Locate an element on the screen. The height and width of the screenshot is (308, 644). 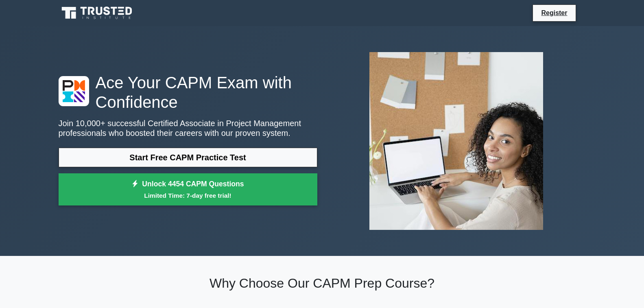
h1: Ace Your CAPM Exam with Confidence is located at coordinates (188, 93).